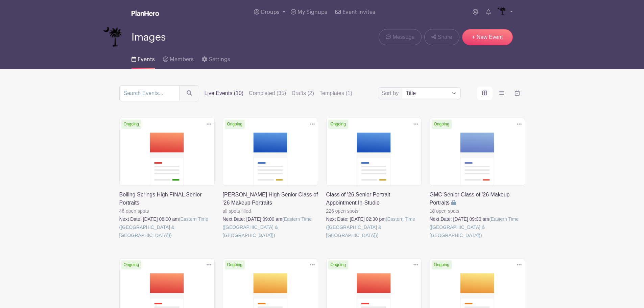 This screenshot has height=308, width=644. Describe the element at coordinates (403, 37) in the screenshot. I see `span: Message` at that location.